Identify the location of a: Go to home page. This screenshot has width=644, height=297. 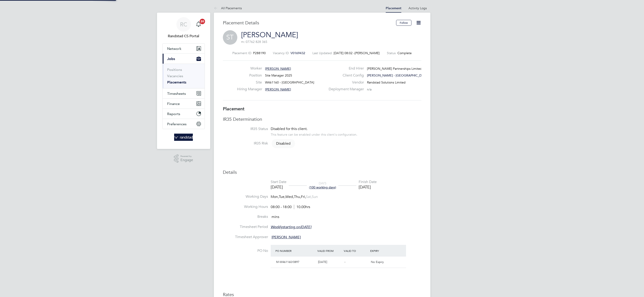
(184, 137).